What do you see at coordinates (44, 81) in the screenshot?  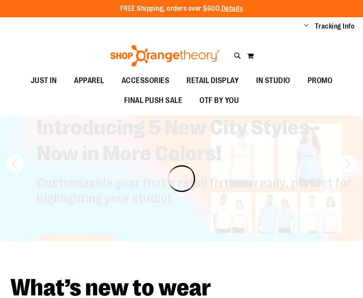 I see `a: JUST IN` at bounding box center [44, 81].